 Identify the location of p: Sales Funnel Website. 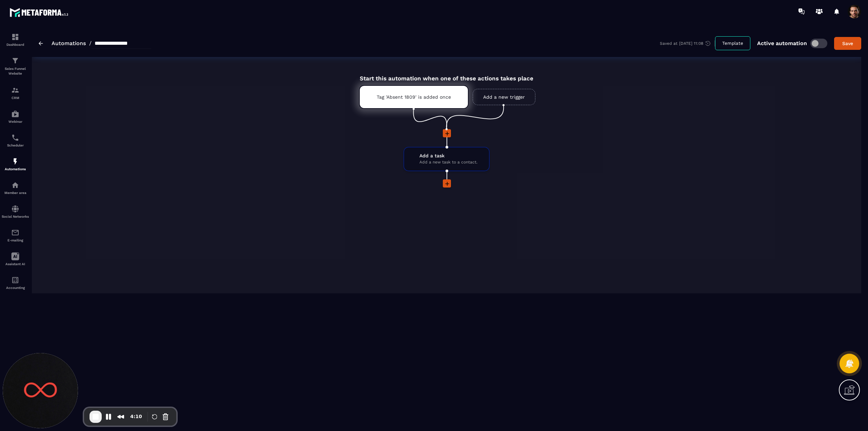
(15, 71).